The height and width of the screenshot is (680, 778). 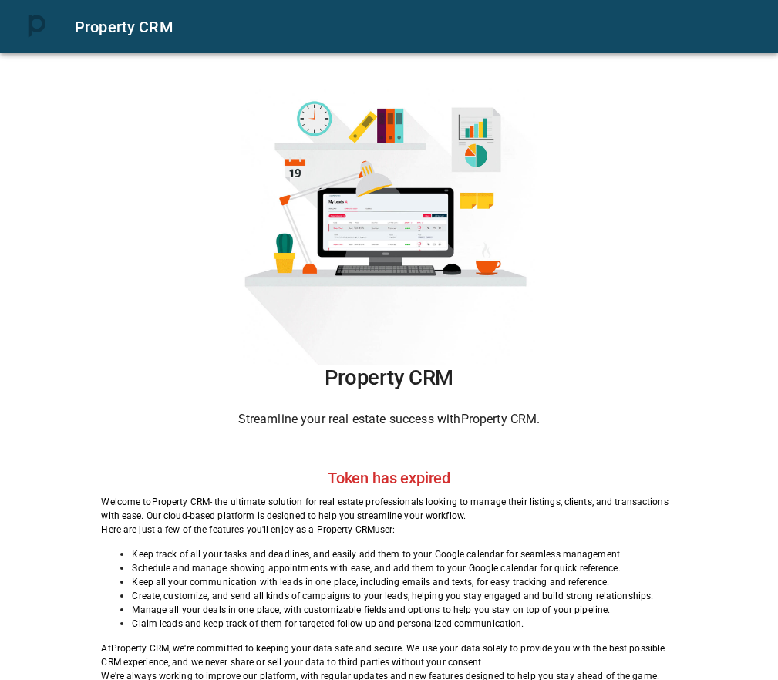 I want to click on p: Manage all your deals in one place, with customizable fields and options to help you stay on top ..., so click(x=404, y=610).